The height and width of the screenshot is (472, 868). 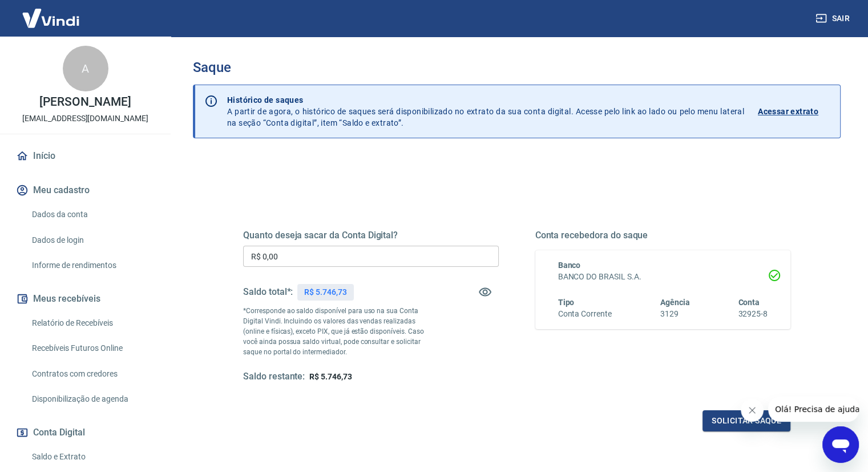 I want to click on h5: Saldo total*:, so click(x=268, y=292).